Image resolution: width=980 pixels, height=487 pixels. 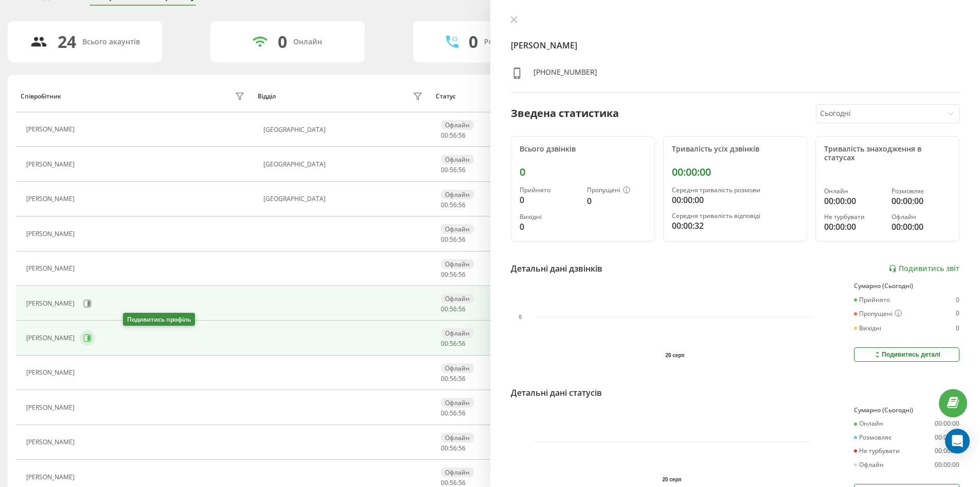 What do you see at coordinates (267, 97) in the screenshot?
I see `div: Відділ` at bounding box center [267, 97].